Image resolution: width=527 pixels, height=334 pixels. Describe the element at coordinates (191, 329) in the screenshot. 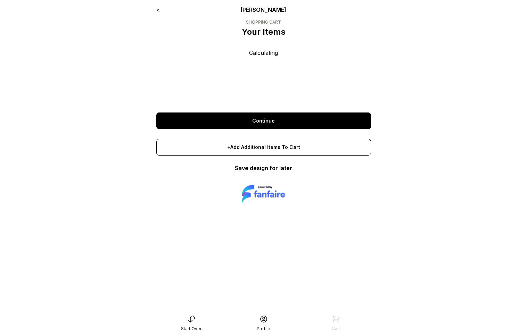

I see `div: Start Over` at that location.